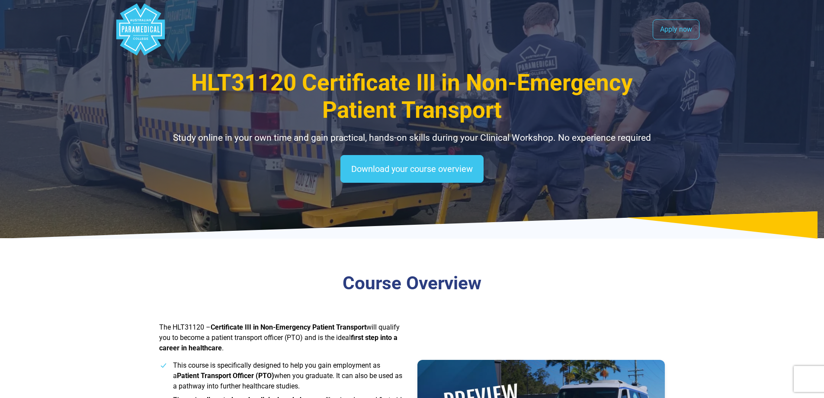 This screenshot has height=398, width=824. Describe the element at coordinates (412, 96) in the screenshot. I see `span: HLT31120 Certificate III in Non-Emergency Patient Transport` at that location.